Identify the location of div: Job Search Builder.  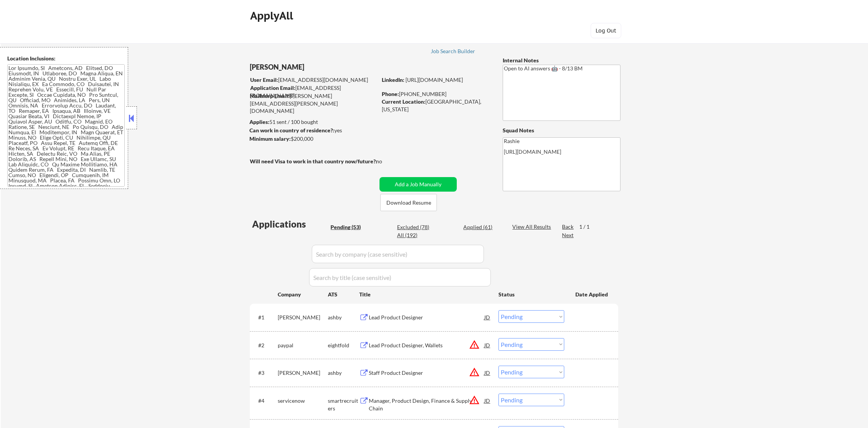
(453, 51).